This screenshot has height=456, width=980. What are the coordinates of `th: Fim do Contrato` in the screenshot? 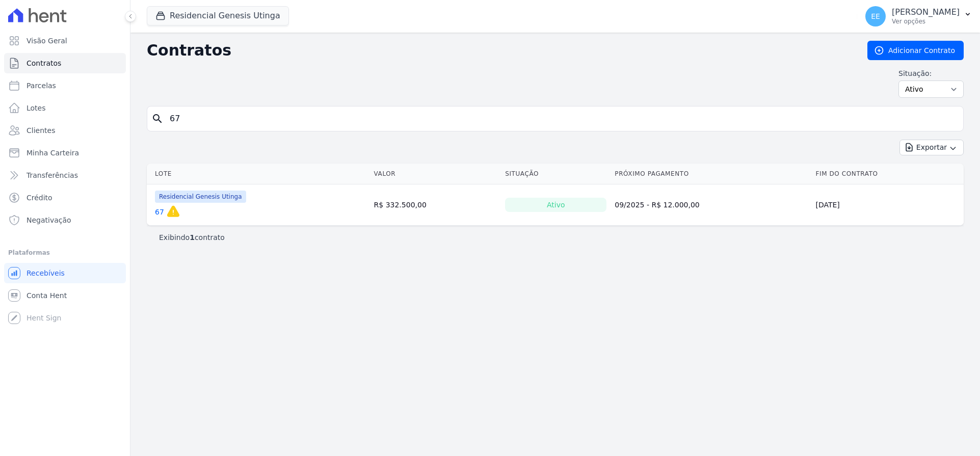 It's located at (887, 173).